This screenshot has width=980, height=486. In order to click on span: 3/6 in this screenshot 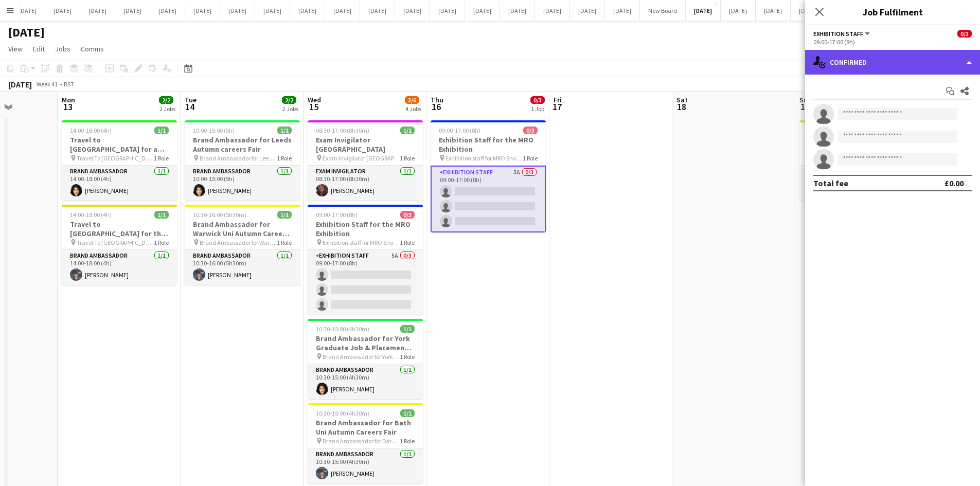, I will do `click(412, 100)`.